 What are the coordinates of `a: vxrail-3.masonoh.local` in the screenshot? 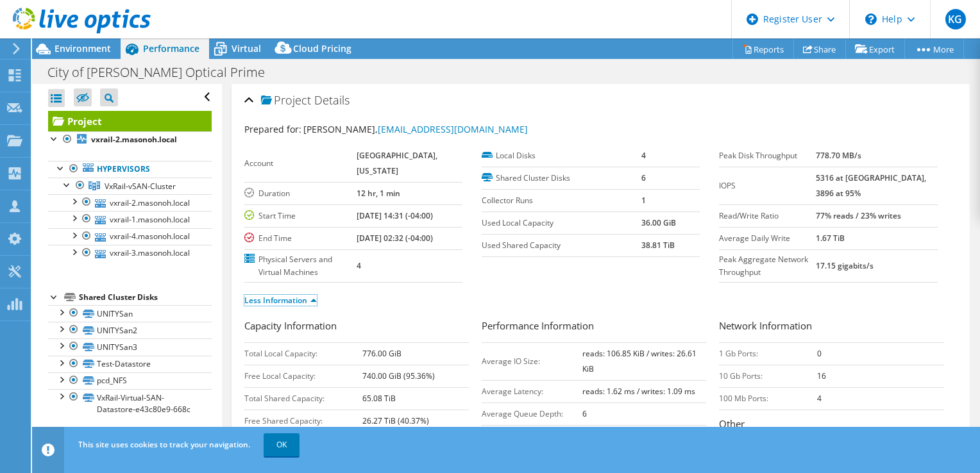 It's located at (130, 253).